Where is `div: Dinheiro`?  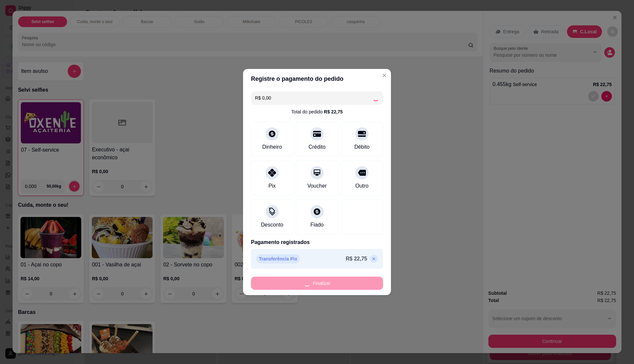 div: Dinheiro is located at coordinates (272, 147).